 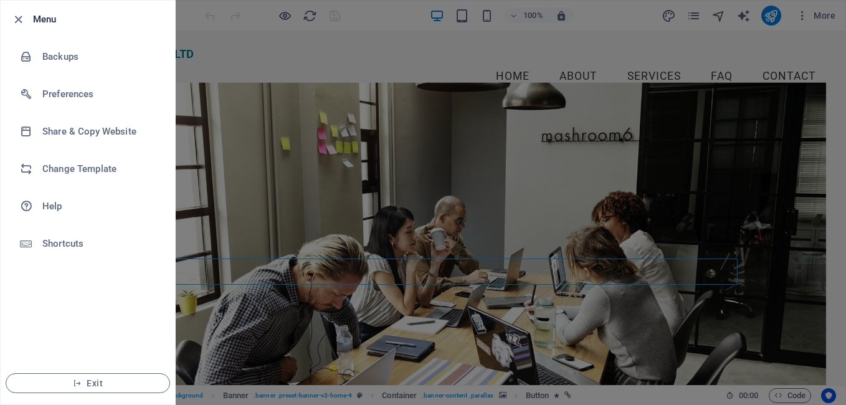 I want to click on h6: Change Template, so click(x=100, y=169).